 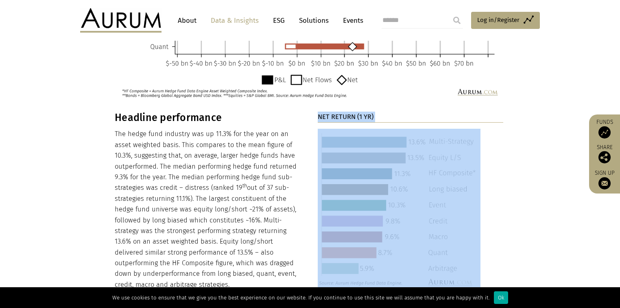 What do you see at coordinates (605, 179) in the screenshot?
I see `a: Sign up` at bounding box center [605, 179].